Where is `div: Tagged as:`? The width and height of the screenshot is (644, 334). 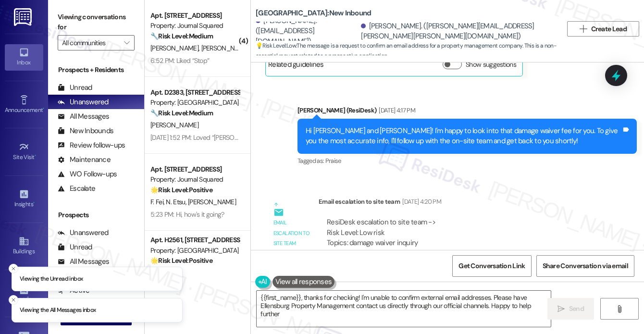
div: Tagged as: is located at coordinates (467, 160).